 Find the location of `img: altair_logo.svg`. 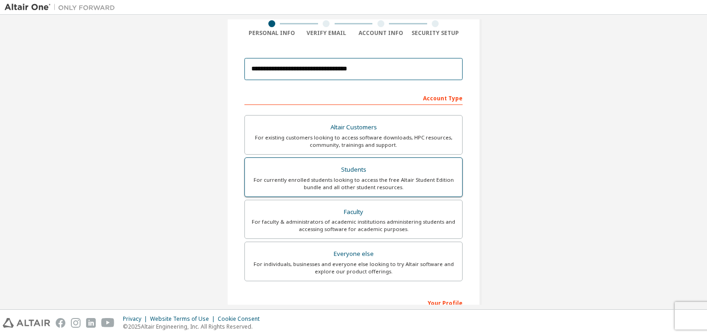

img: altair_logo.svg is located at coordinates (26, 322).